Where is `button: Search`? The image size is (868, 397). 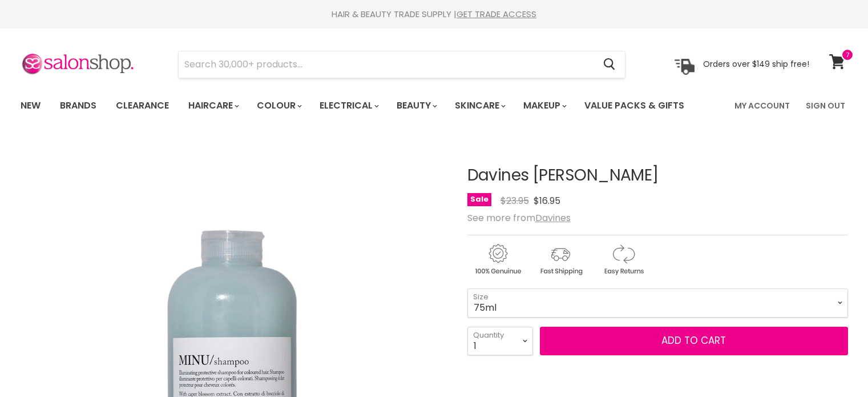
button: Search is located at coordinates (610, 65).